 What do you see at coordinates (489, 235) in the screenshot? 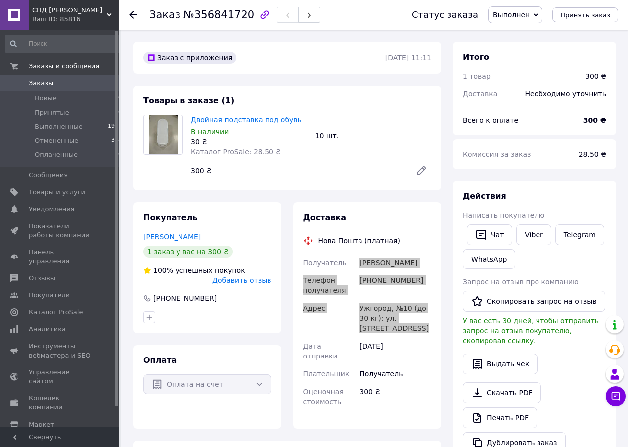
I see `button: Чат` at bounding box center [489, 235].